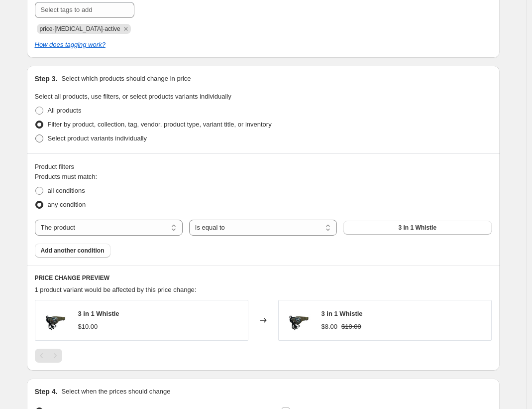  Describe the element at coordinates (72, 250) in the screenshot. I see `span: Add another condition` at that location.